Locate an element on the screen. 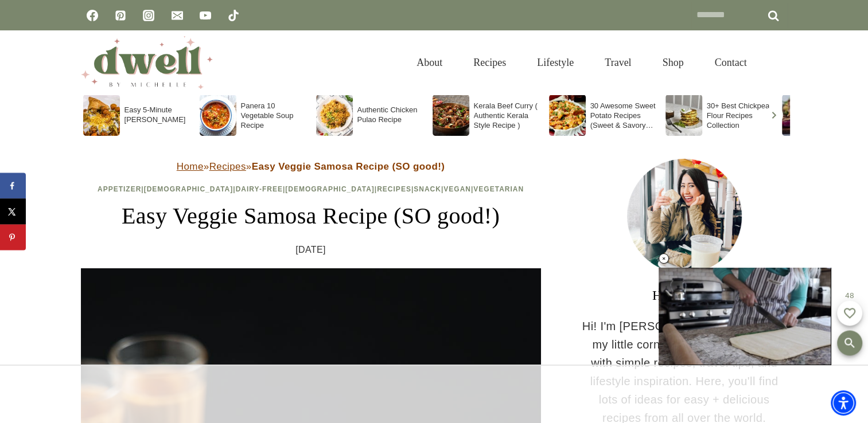 The image size is (868, 423). a: Instagram is located at coordinates (149, 16).